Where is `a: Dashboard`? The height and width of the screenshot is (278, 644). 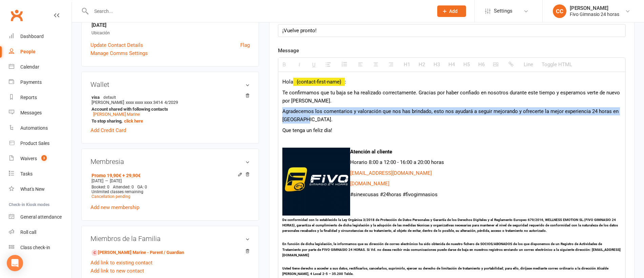 a: Dashboard is located at coordinates (40, 36).